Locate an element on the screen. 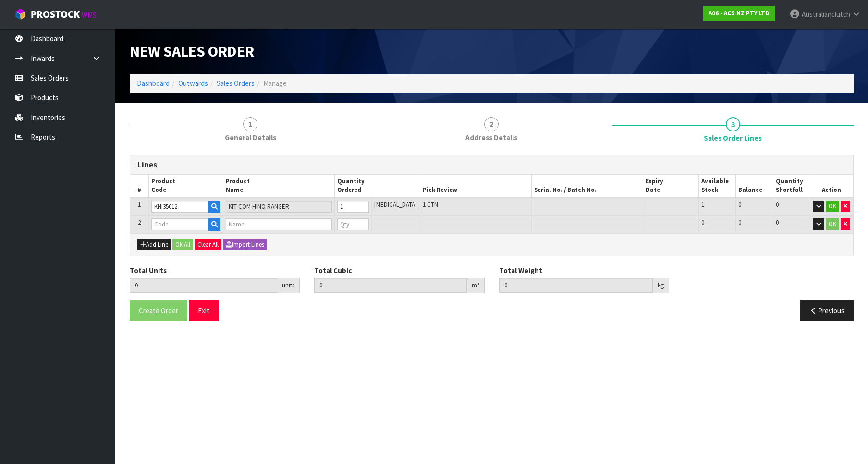 This screenshot has height=464, width=868. button: Exit is located at coordinates (204, 310).